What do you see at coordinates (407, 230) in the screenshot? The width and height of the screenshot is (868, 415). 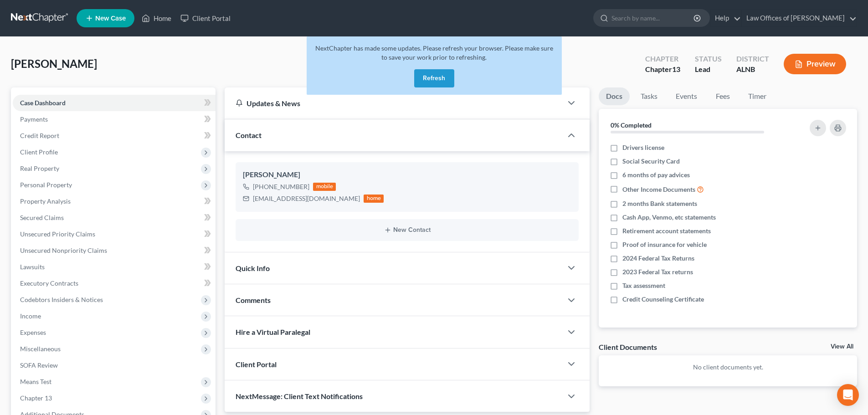 I see `button: New Contact` at bounding box center [407, 230].